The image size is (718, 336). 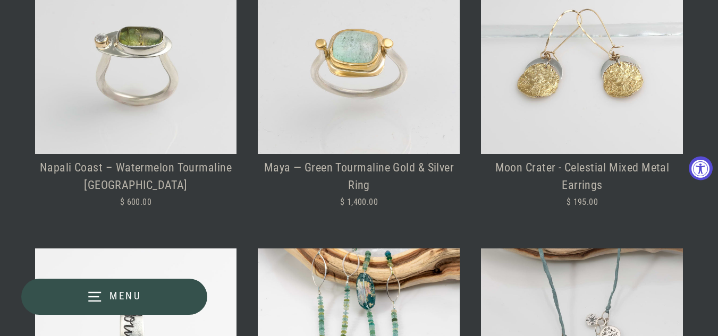 I want to click on span: $ 600.00, so click(x=136, y=202).